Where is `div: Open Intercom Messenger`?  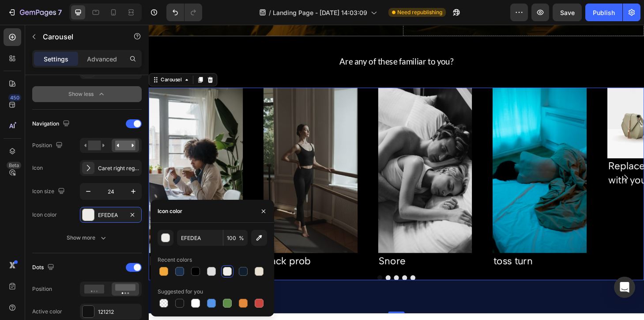
div: Open Intercom Messenger is located at coordinates (625, 287).